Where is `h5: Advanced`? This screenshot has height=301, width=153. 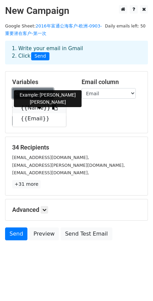 h5: Advanced is located at coordinates (77, 210).